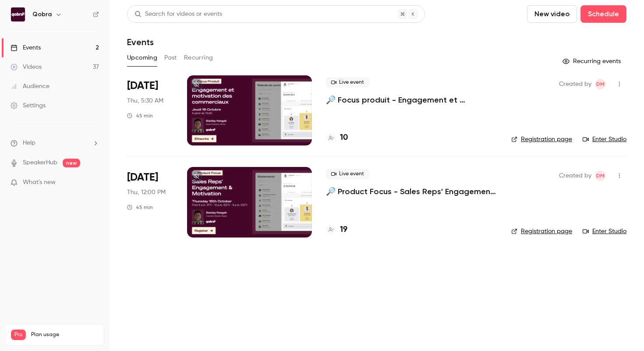  Describe the element at coordinates (40, 162) in the screenshot. I see `a: SpeakerHub` at that location.